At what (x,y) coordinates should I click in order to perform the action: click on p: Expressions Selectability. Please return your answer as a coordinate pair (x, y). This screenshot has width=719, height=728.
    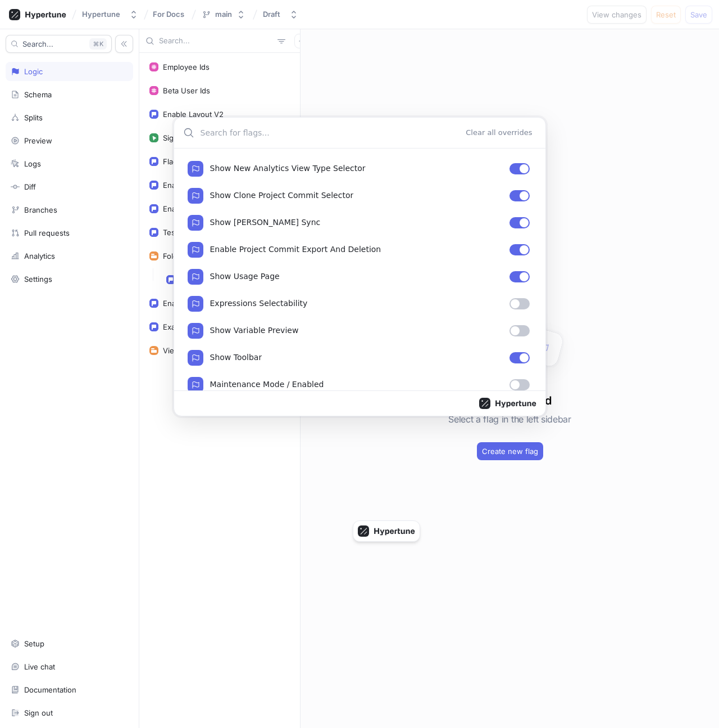
    Looking at the image, I should click on (259, 304).